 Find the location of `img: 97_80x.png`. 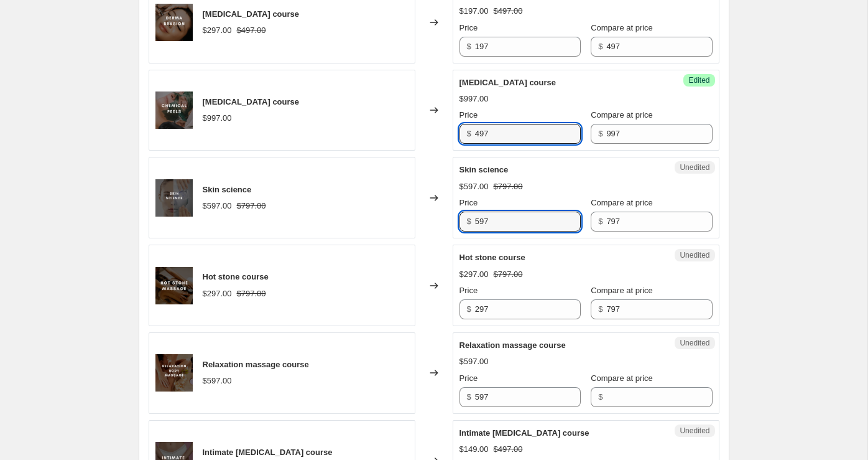

img: 97_80x.png is located at coordinates (174, 198).